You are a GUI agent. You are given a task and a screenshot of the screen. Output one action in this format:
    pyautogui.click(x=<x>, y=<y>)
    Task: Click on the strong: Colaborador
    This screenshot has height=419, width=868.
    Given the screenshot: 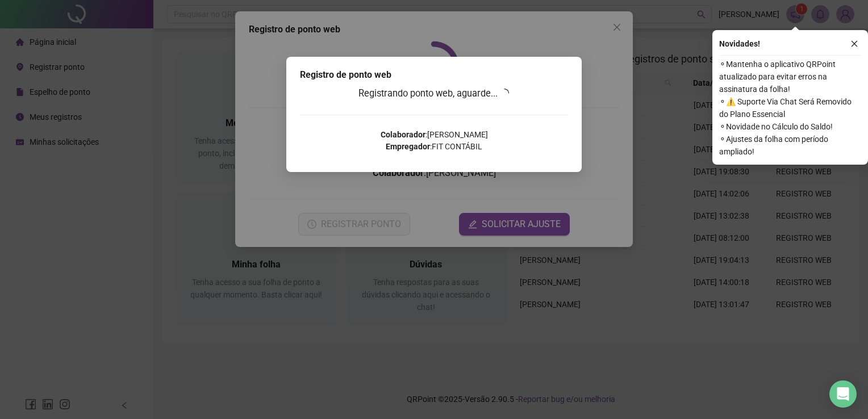 What is the action you would take?
    pyautogui.click(x=402, y=134)
    